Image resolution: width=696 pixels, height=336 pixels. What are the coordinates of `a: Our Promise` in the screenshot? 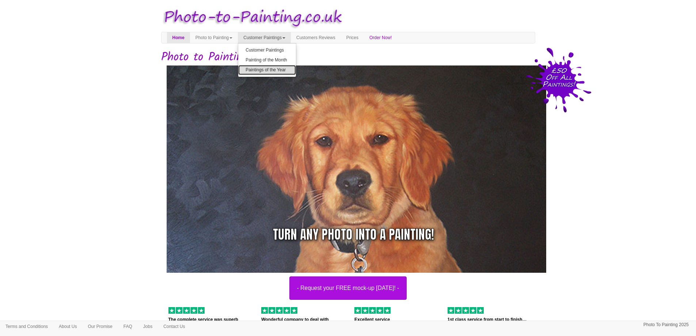 It's located at (100, 326).